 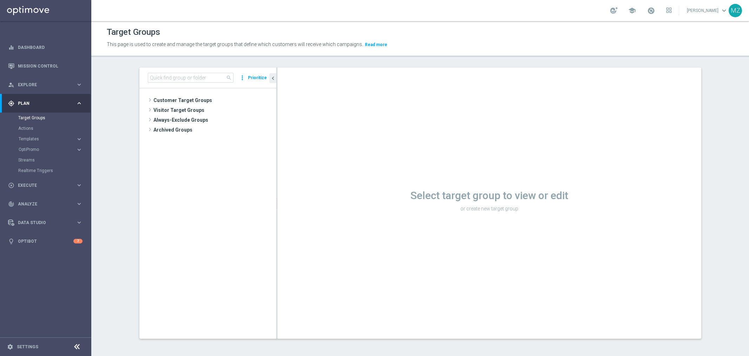 What do you see at coordinates (54, 128) in the screenshot?
I see `div: Actions` at bounding box center [54, 128].